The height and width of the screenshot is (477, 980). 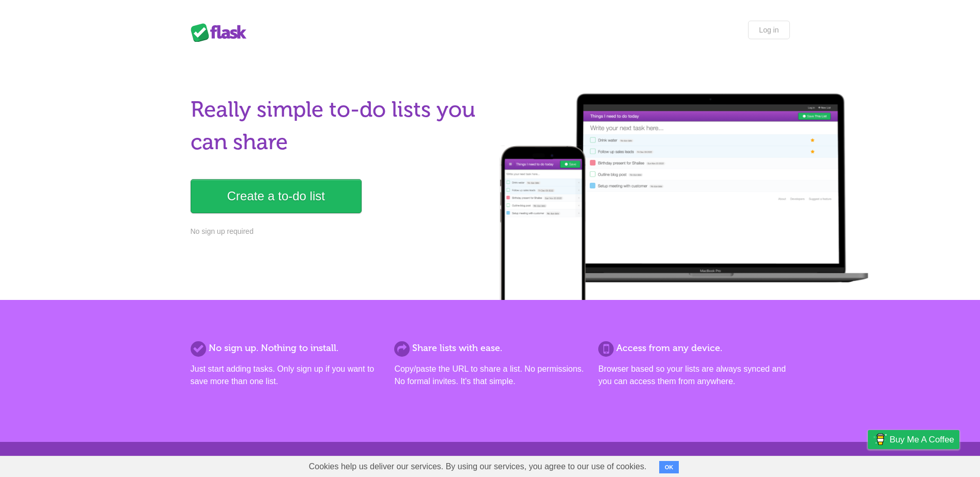 What do you see at coordinates (913, 440) in the screenshot?
I see `a: Buy me a coffee` at bounding box center [913, 440].